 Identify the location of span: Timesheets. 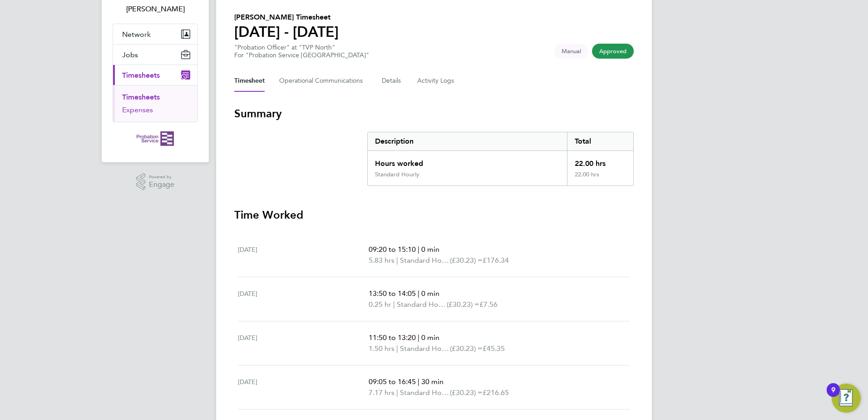
(141, 75).